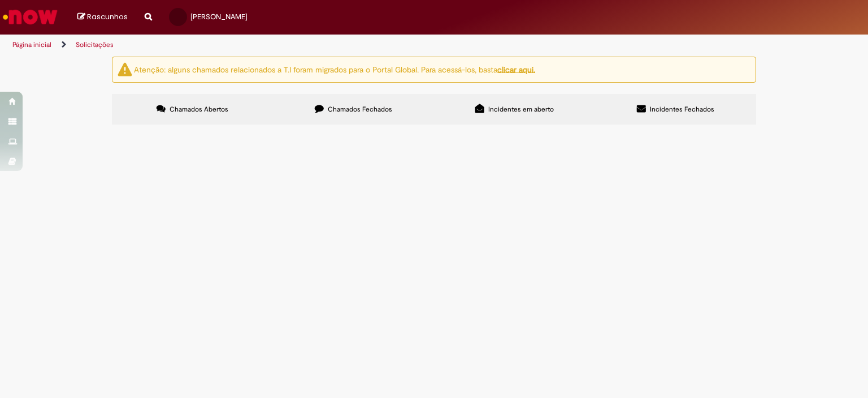 The width and height of the screenshot is (868, 398). Describe the element at coordinates (107, 17) in the screenshot. I see `span: Rascunhos` at that location.